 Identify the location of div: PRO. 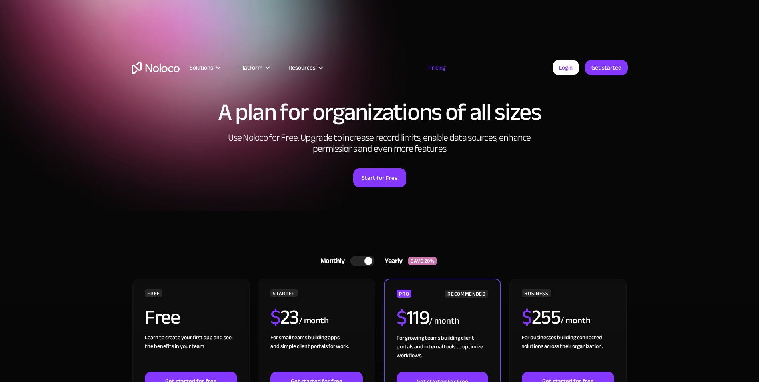
(404, 293).